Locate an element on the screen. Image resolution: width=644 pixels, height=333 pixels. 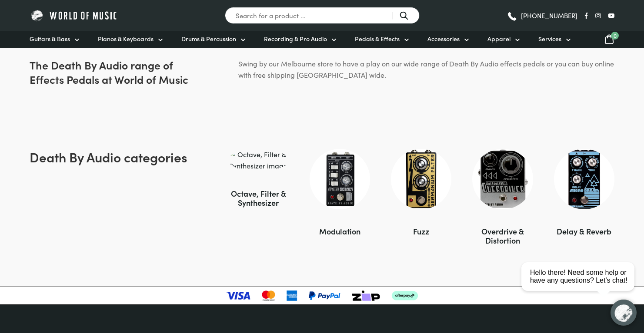
a: Octave, Filter & Synthesizer image Octave, Filter & Synthesizer is located at coordinates (259, 178).